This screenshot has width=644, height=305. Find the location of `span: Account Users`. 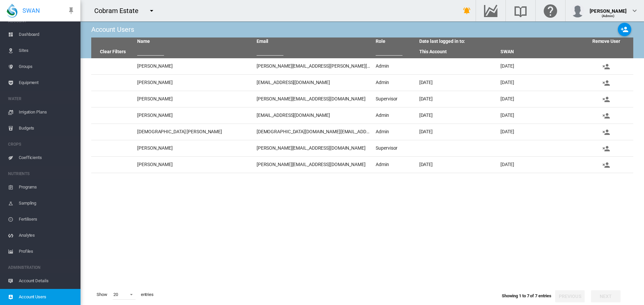

span: Account Users is located at coordinates (47, 297).